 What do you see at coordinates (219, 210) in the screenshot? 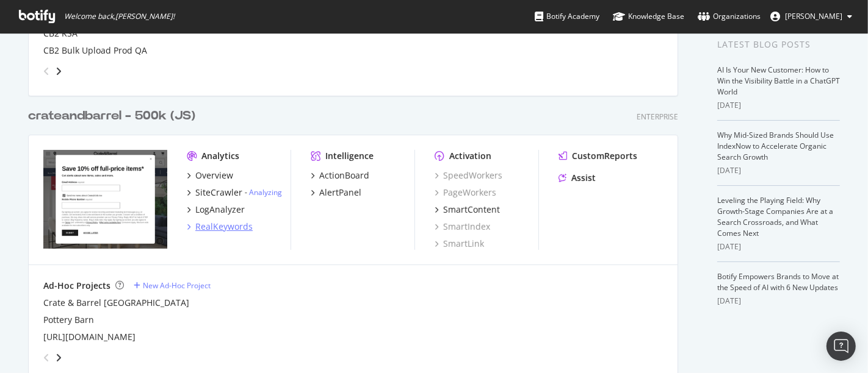
I see `div: LogAnalyzer` at bounding box center [219, 210].